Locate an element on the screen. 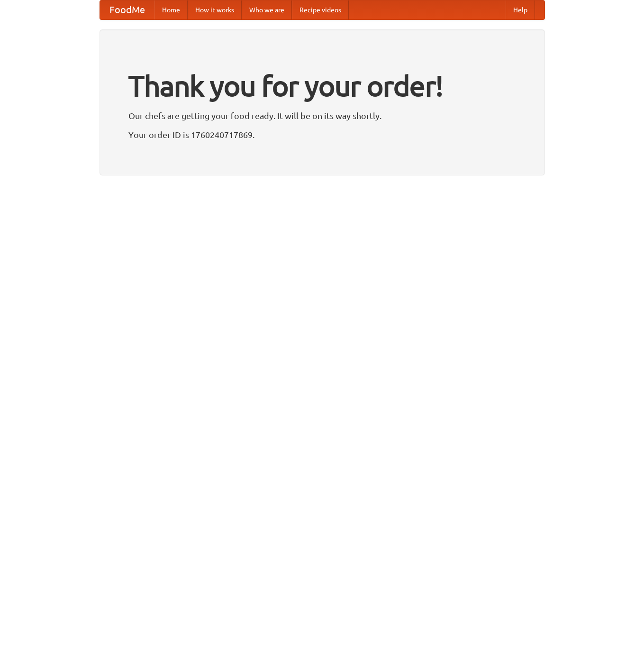 The image size is (644, 671). a: How it works is located at coordinates (215, 10).